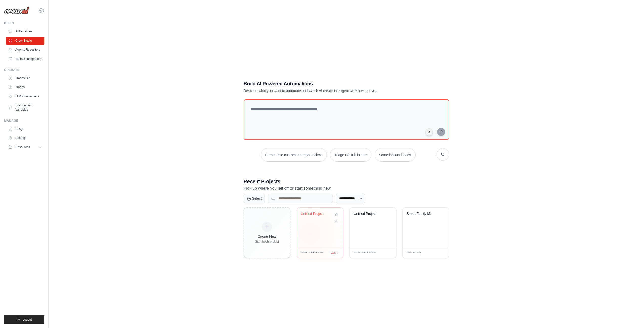 Image resolution: width=644 pixels, height=328 pixels. I want to click on button: Select, so click(254, 198).